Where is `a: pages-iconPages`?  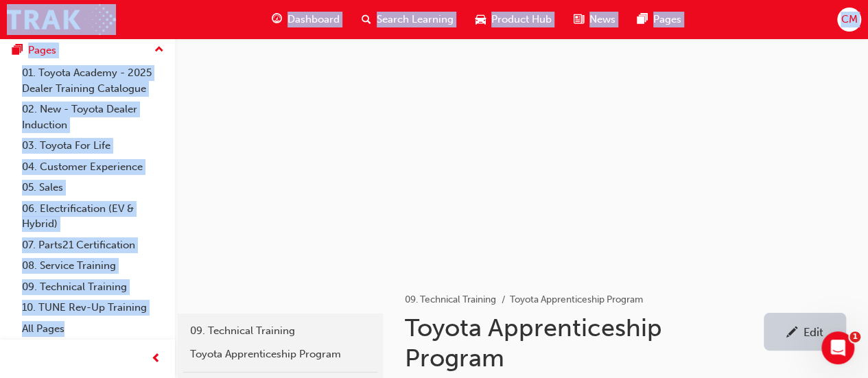
a: pages-iconPages is located at coordinates (660, 19).